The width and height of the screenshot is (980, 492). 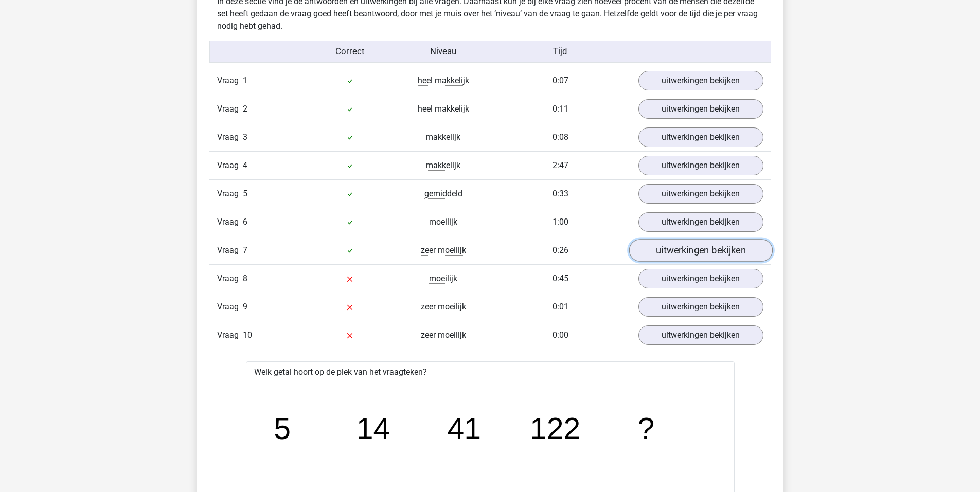 I want to click on span: 0:11, so click(x=560, y=109).